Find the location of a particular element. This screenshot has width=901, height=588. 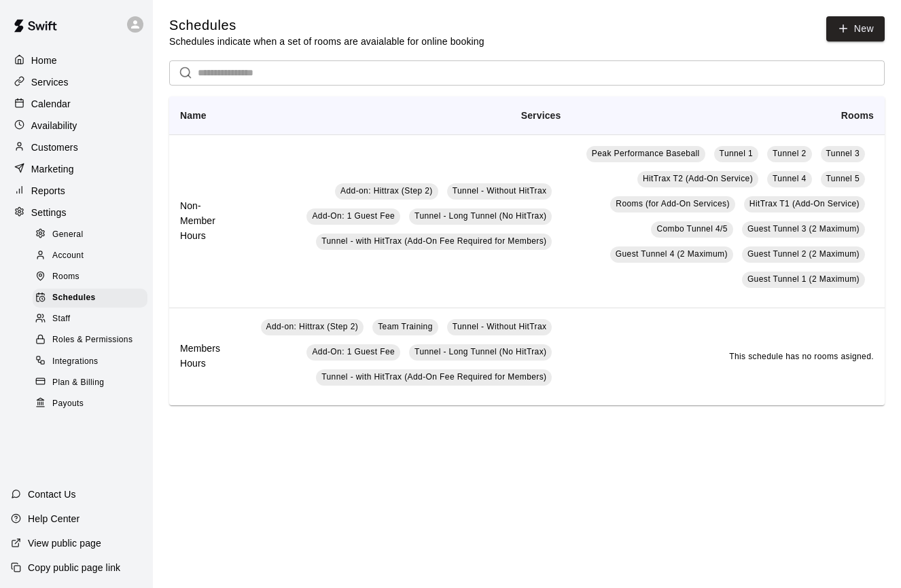

span: Tunnel 2 is located at coordinates (789, 154).